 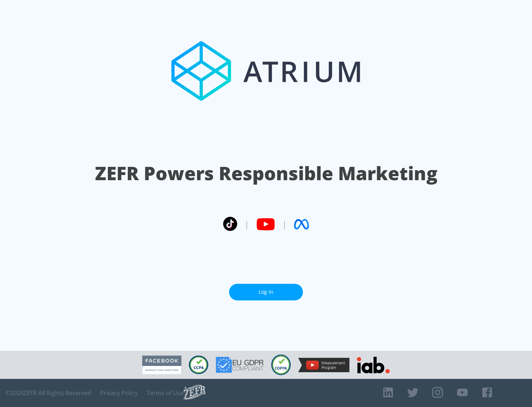 I want to click on a: Log In, so click(x=266, y=292).